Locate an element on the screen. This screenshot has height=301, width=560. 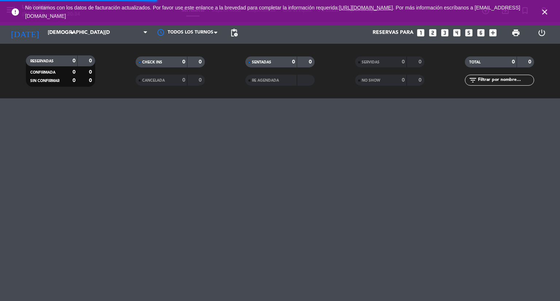
i: add_box is located at coordinates (493, 33).